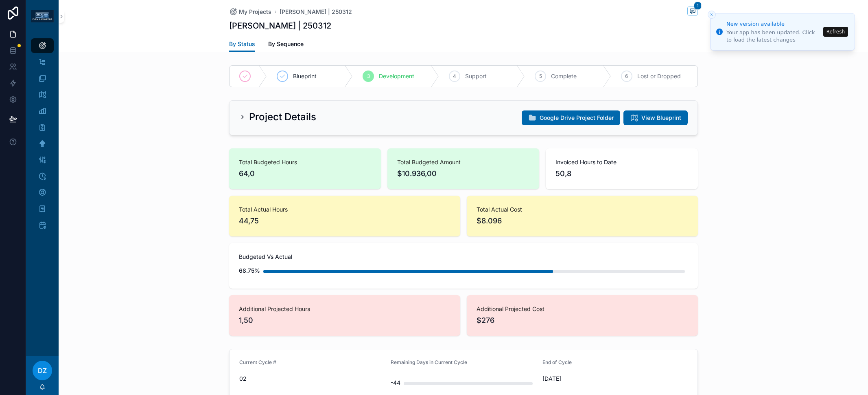 The image size is (868, 395). Describe the element at coordinates (577, 117) in the screenshot. I see `span: Google Drive Project Folder` at that location.